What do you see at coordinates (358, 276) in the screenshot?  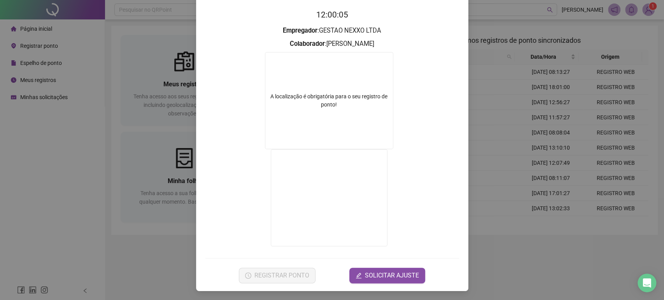 I see `span: edit` at bounding box center [358, 276].